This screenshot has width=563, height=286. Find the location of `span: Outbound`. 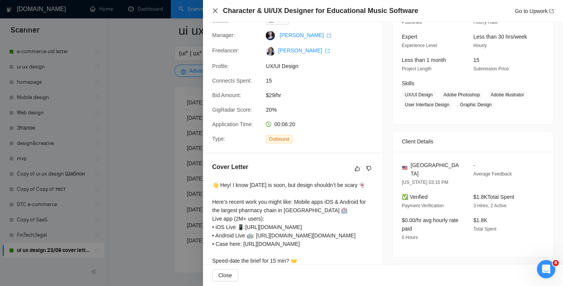

span: Outbound is located at coordinates (279, 139).